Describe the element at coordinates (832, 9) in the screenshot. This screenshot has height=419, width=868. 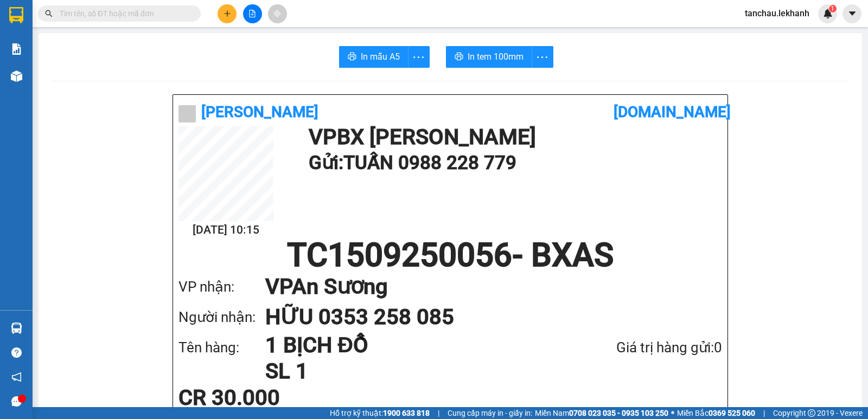
I see `span: 1` at that location.